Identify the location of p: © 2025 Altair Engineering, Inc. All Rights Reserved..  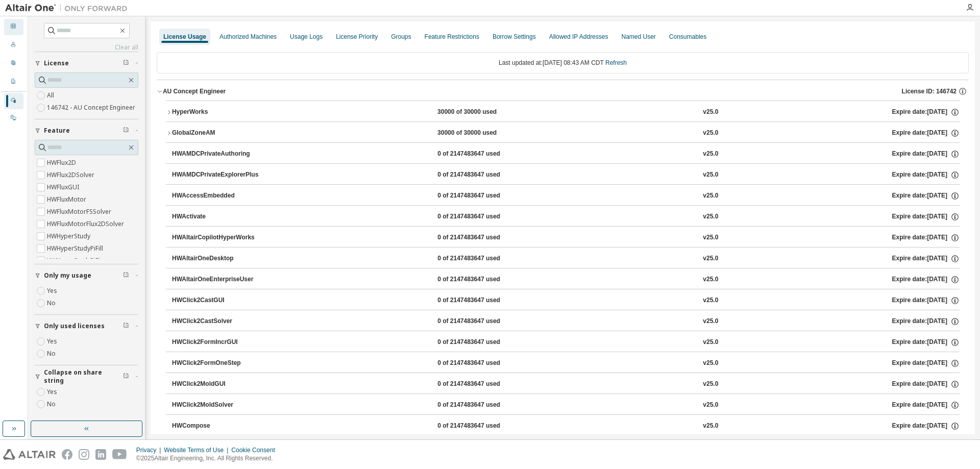
(209, 458).